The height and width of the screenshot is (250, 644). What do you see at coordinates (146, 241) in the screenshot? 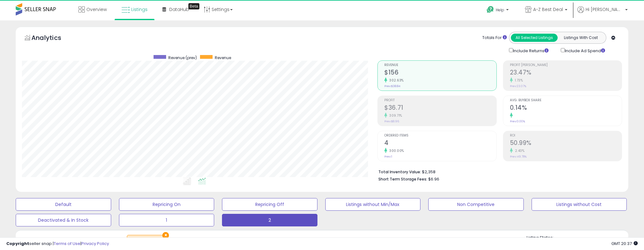
I see `span: Fulfillment channel :` at bounding box center [146, 241].